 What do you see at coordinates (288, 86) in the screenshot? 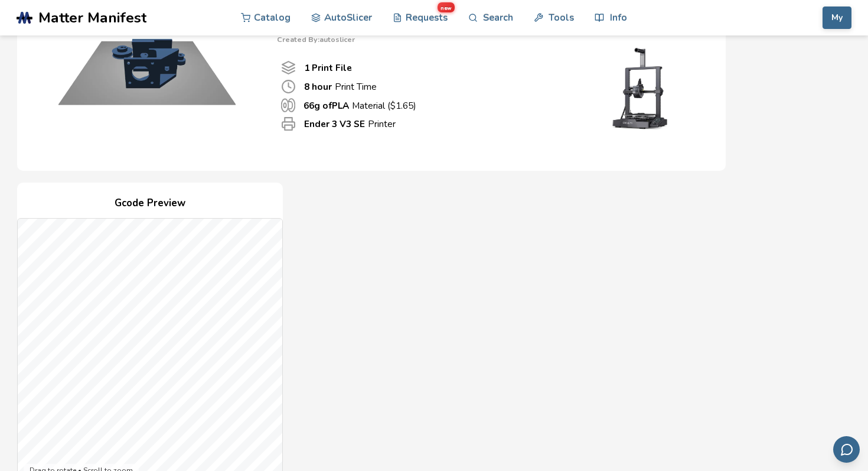
I see `span: Print Time` at bounding box center [288, 86].